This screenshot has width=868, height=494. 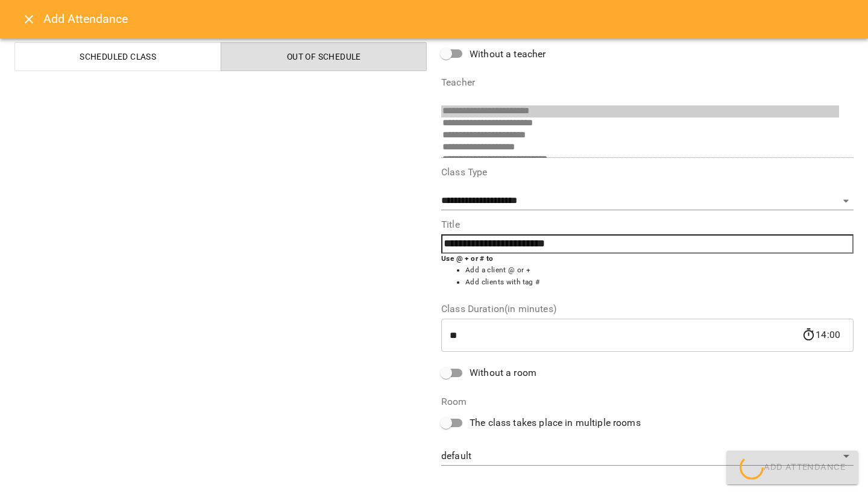 What do you see at coordinates (659, 270) in the screenshot?
I see `li: Add a client @ or +` at bounding box center [659, 270].